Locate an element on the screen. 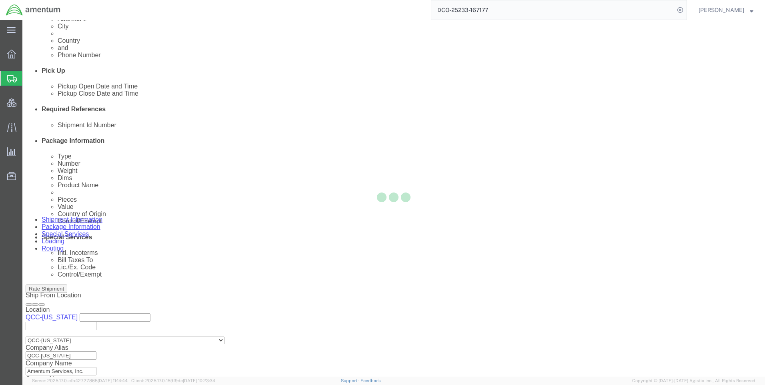  span: Ray Cheatteam is located at coordinates (721, 10).